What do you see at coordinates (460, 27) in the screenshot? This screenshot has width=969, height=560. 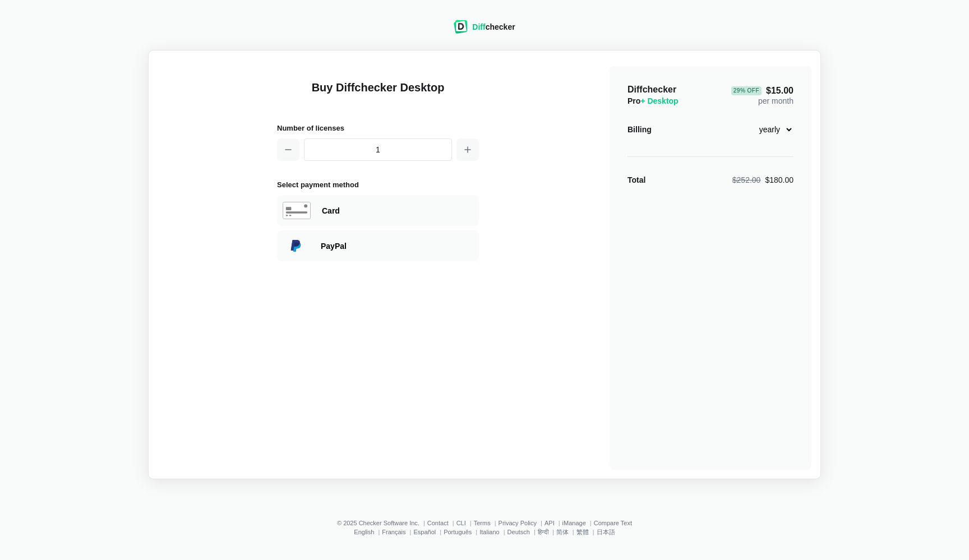 I see `img: Diffchecker logo` at bounding box center [460, 27].